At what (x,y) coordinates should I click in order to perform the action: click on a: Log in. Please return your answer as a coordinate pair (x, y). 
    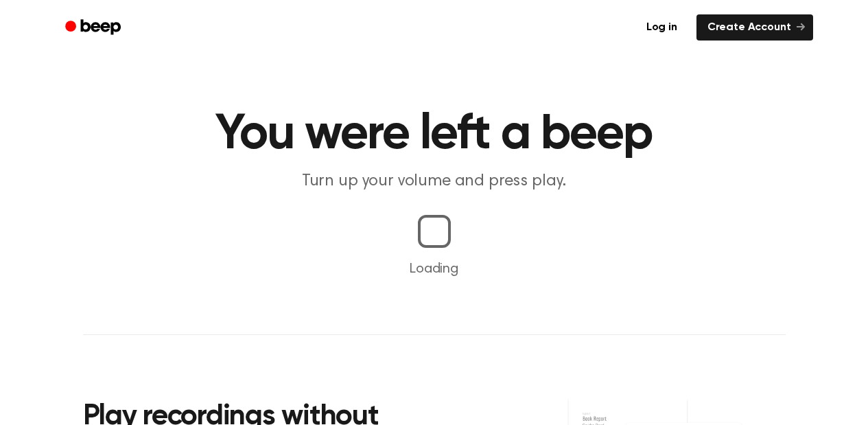
    Looking at the image, I should click on (662, 28).